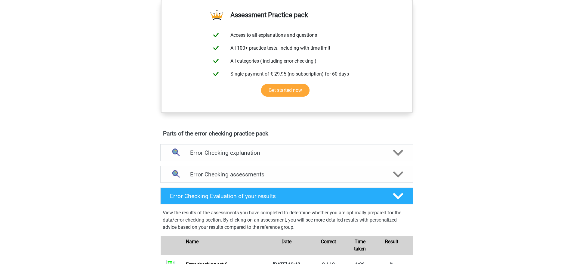  I want to click on img: error checking explanations, so click(175, 153).